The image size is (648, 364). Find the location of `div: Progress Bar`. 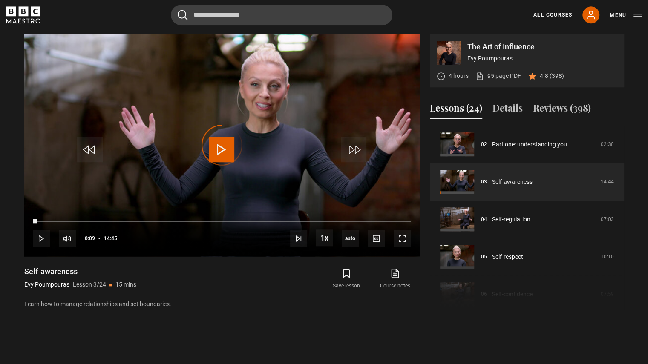

div: Progress Bar is located at coordinates (221, 221).